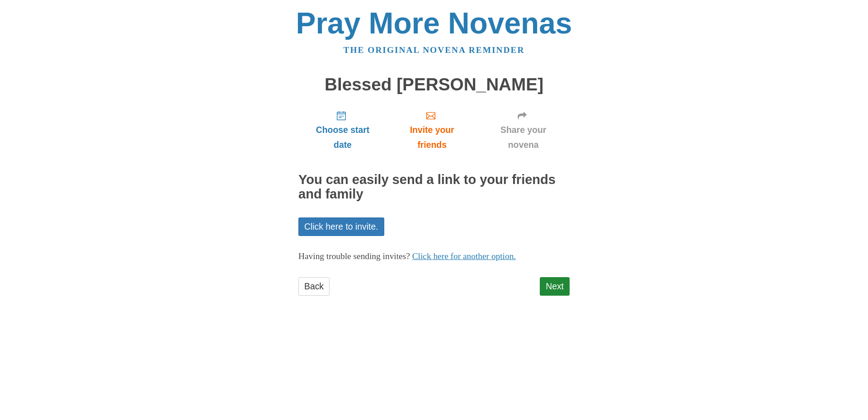 The height and width of the screenshot is (420, 868). Describe the element at coordinates (432, 130) in the screenshot. I see `a: Invite your friends` at that location.